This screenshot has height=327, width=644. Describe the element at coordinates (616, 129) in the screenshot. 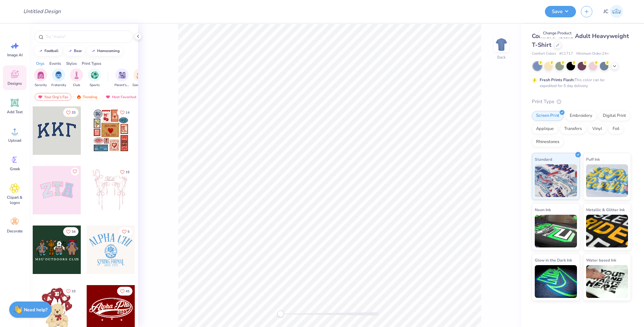

I see `div: Foil` at that location.